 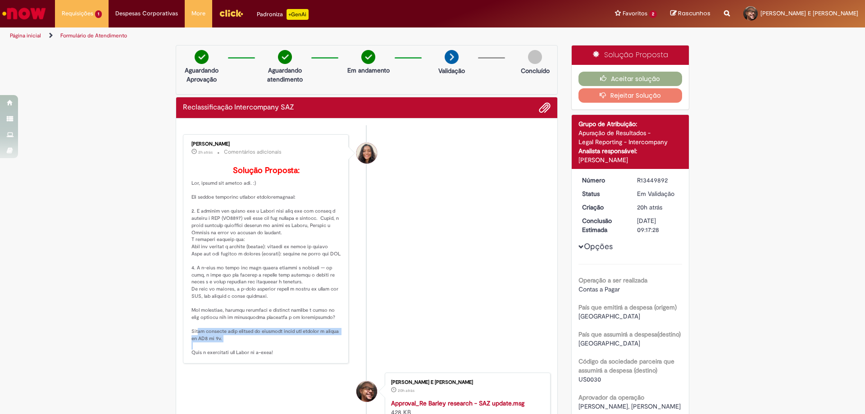 I want to click on small: Comentários adicionais, so click(x=253, y=152).